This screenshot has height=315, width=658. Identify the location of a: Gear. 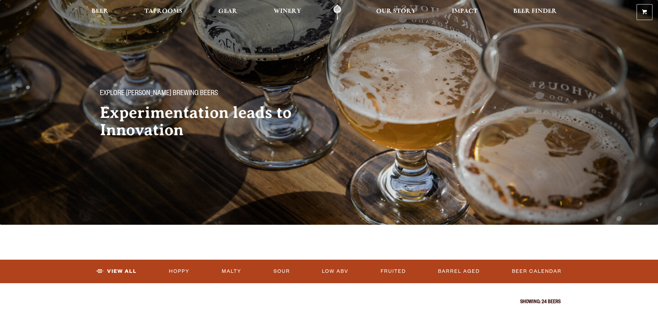
(228, 12).